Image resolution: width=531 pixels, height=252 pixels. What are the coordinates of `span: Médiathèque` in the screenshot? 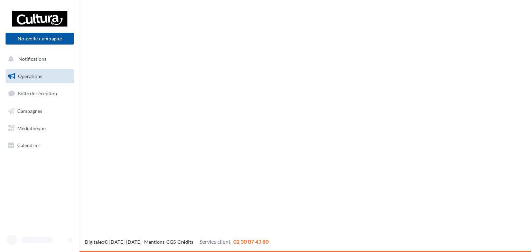 It's located at (31, 128).